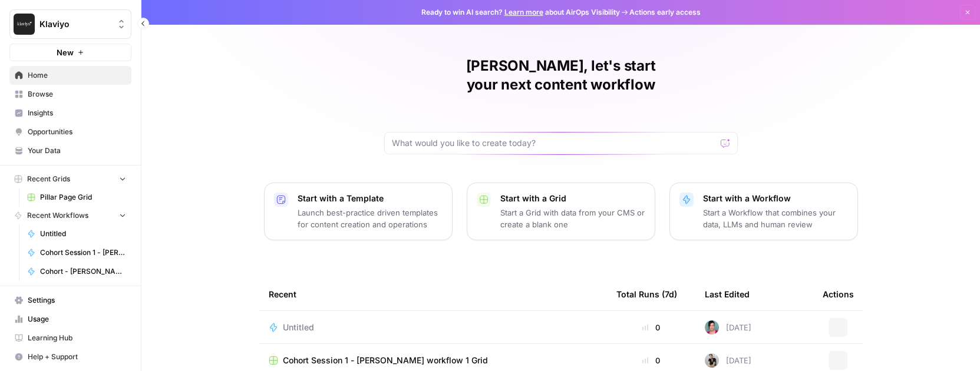 Image resolution: width=980 pixels, height=371 pixels. Describe the element at coordinates (838, 293) in the screenshot. I see `div: Actions` at that location.